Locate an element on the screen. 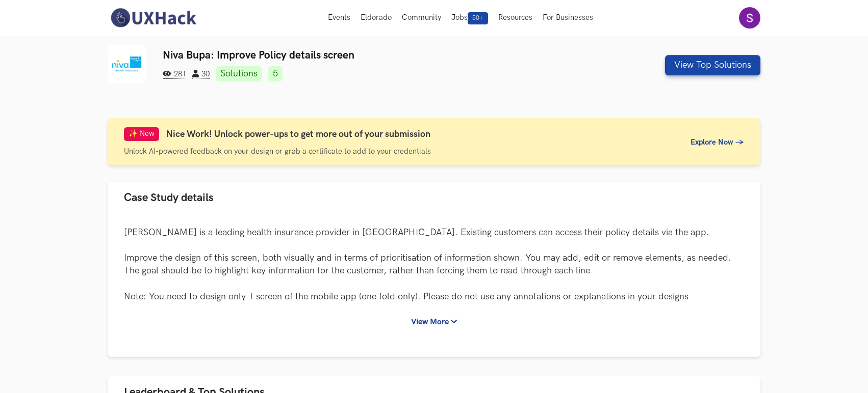 Image resolution: width=868 pixels, height=393 pixels. span: Explore Now → is located at coordinates (717, 142).